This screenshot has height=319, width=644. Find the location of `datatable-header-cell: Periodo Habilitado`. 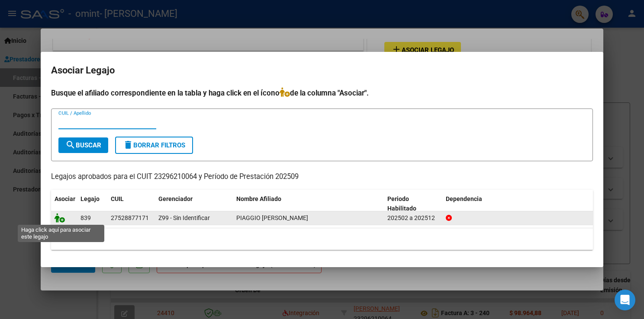

datatable-header-cell: Periodo Habilitado is located at coordinates (413, 204).